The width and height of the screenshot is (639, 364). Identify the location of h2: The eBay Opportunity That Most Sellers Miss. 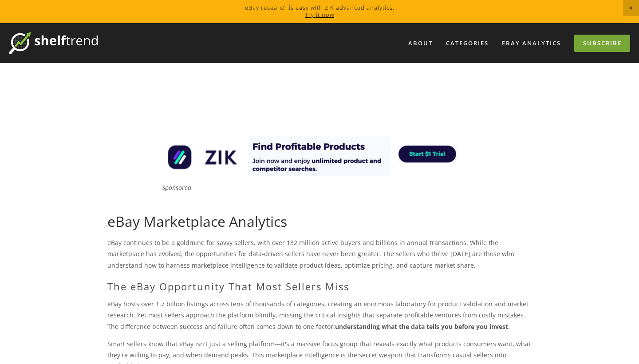
(320, 286).